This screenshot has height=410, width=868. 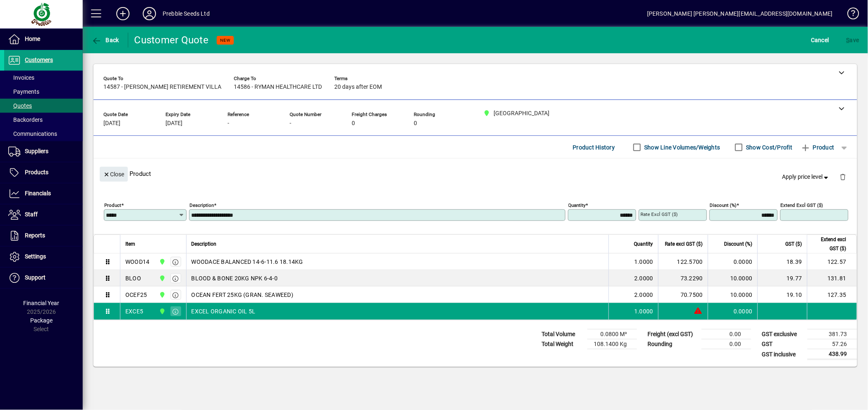 What do you see at coordinates (43, 92) in the screenshot?
I see `a: Payments` at bounding box center [43, 92].